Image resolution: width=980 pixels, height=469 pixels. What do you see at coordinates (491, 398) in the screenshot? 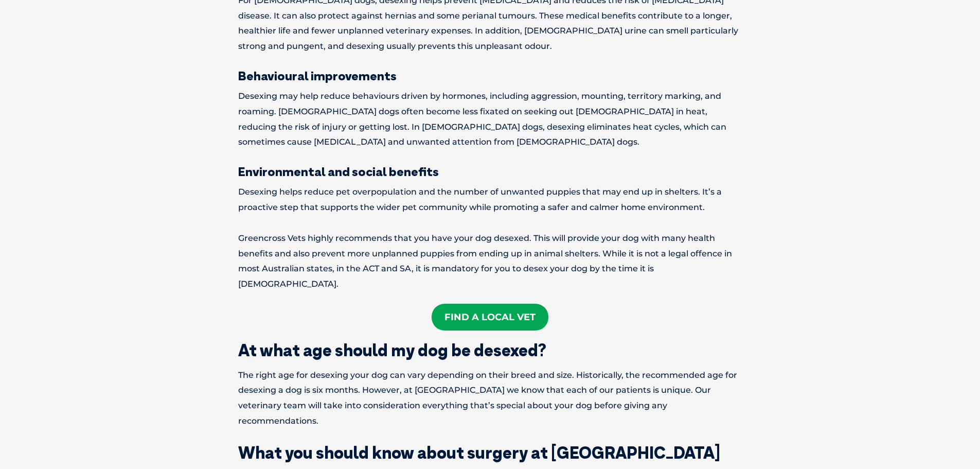
I see `p: The right age for desexing your dog can vary depending on their breed and size. Historically, the...` at bounding box center [491, 398].